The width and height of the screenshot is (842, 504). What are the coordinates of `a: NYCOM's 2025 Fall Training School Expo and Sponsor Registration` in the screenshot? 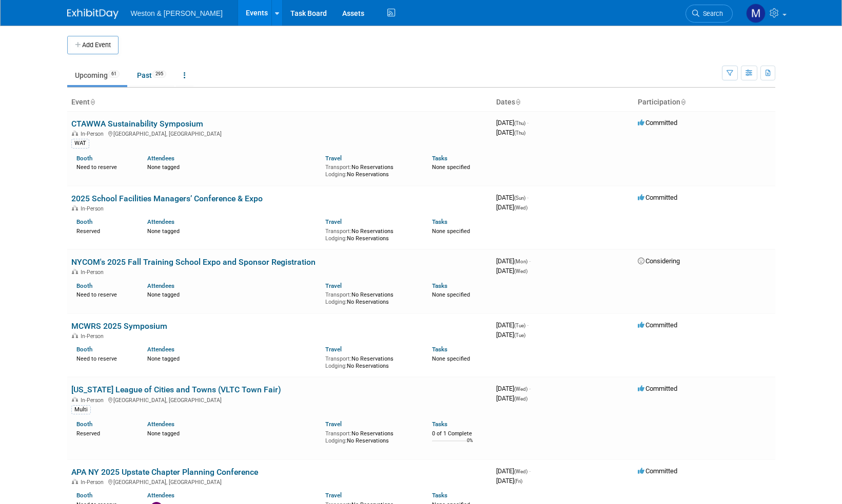 It's located at (193, 262).